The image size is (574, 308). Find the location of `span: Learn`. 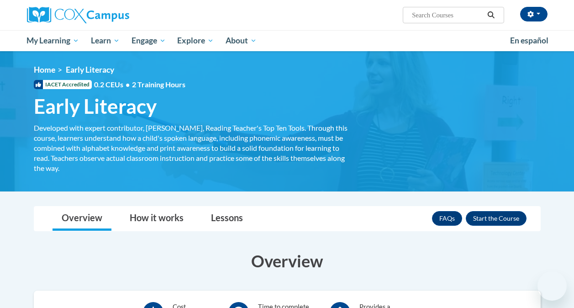

span: Learn is located at coordinates (105, 41).